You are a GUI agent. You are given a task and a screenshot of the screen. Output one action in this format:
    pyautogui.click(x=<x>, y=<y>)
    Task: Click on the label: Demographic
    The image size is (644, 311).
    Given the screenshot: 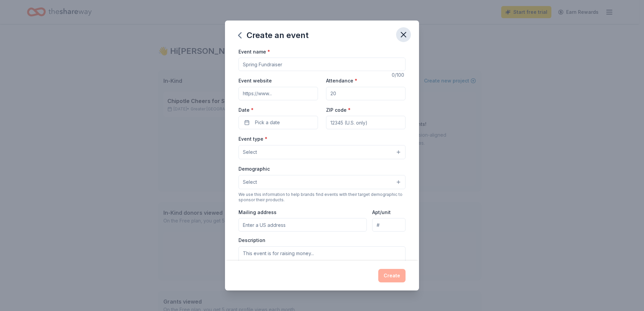 What is the action you would take?
    pyautogui.click(x=254, y=169)
    